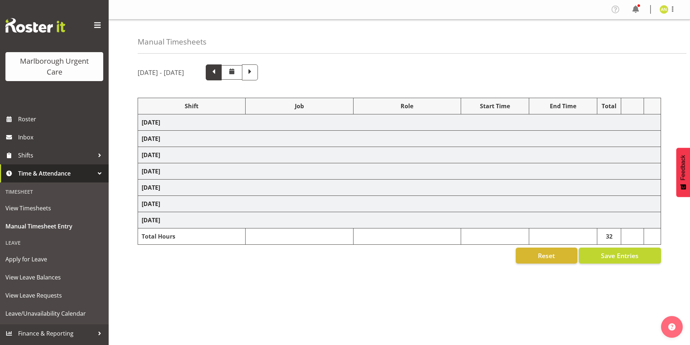  Describe the element at coordinates (620, 256) in the screenshot. I see `button: Save Entries` at that location.